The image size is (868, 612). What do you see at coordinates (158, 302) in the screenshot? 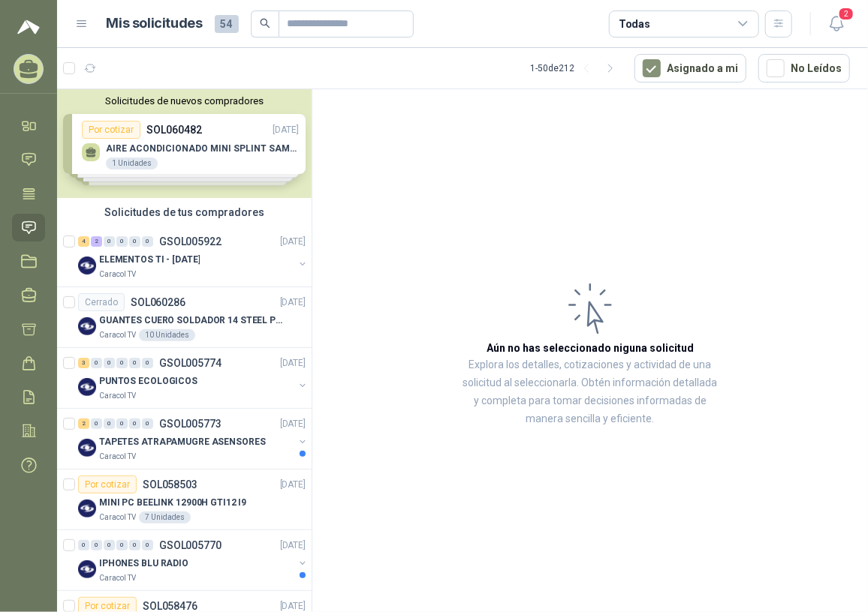
I see `p: SOL060286` at bounding box center [158, 302].